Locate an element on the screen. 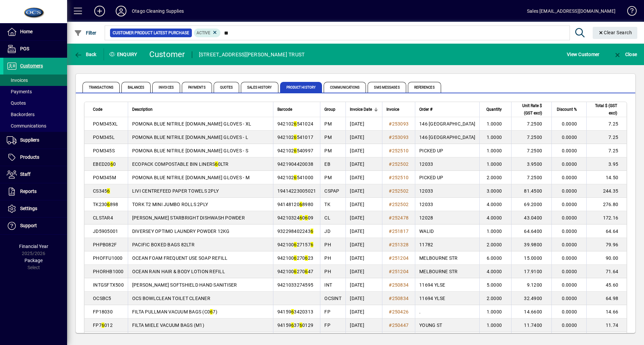 This screenshot has height=345, width=644. span: Staff is located at coordinates (25, 174).